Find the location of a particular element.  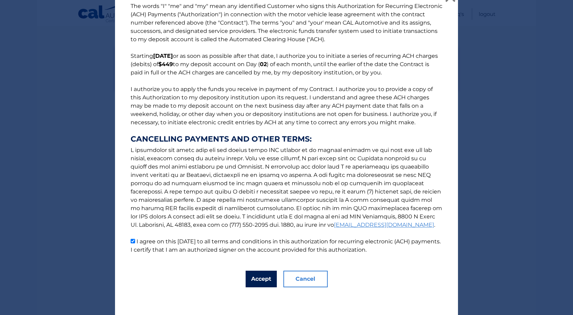

b: $449 is located at coordinates (166, 64).